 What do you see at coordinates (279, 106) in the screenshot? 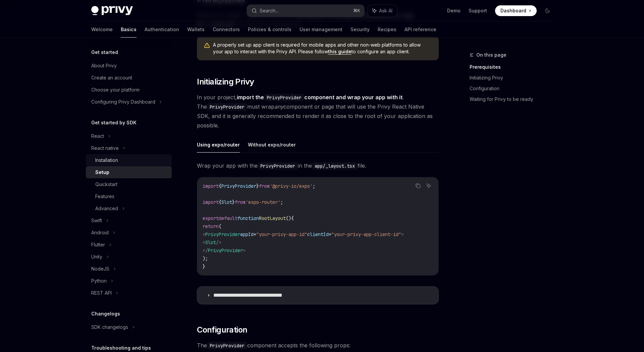
I see `em: any` at bounding box center [279, 106].